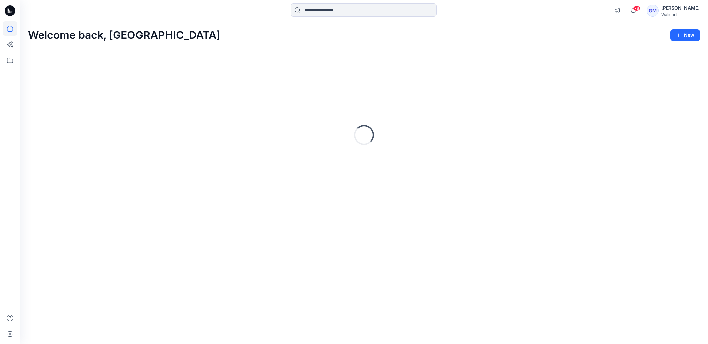 This screenshot has width=708, height=344. What do you see at coordinates (637, 8) in the screenshot?
I see `span: 78` at bounding box center [637, 8].